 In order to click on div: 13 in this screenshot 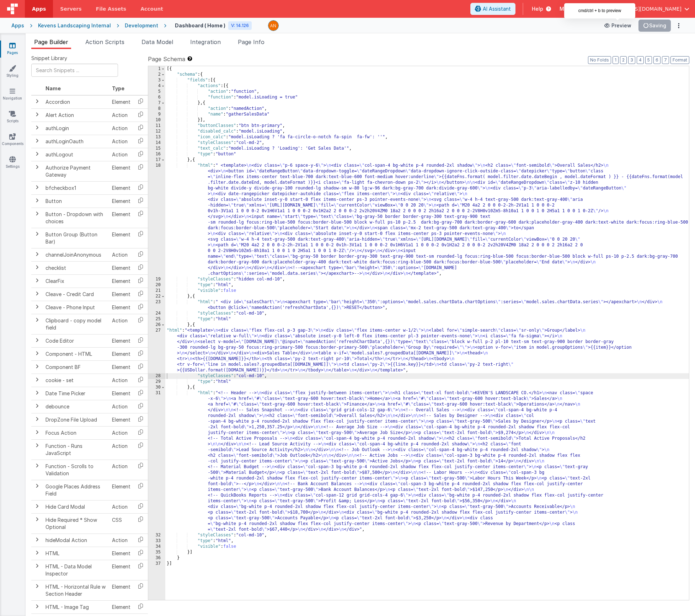, I will do `click(157, 137)`.